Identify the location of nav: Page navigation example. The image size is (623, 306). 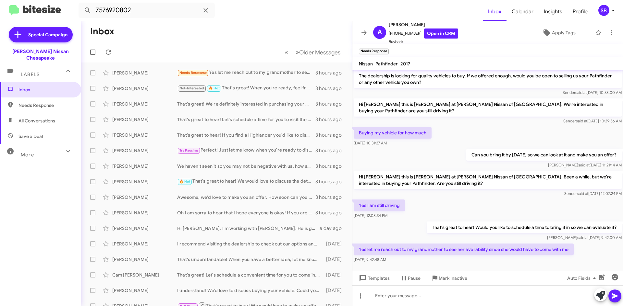
(312, 52).